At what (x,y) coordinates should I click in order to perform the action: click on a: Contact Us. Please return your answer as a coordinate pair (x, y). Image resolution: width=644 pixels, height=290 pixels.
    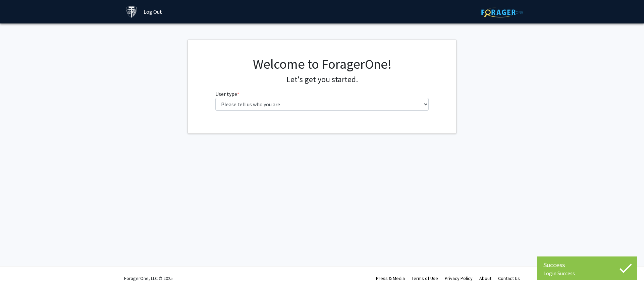
    Looking at the image, I should click on (509, 278).